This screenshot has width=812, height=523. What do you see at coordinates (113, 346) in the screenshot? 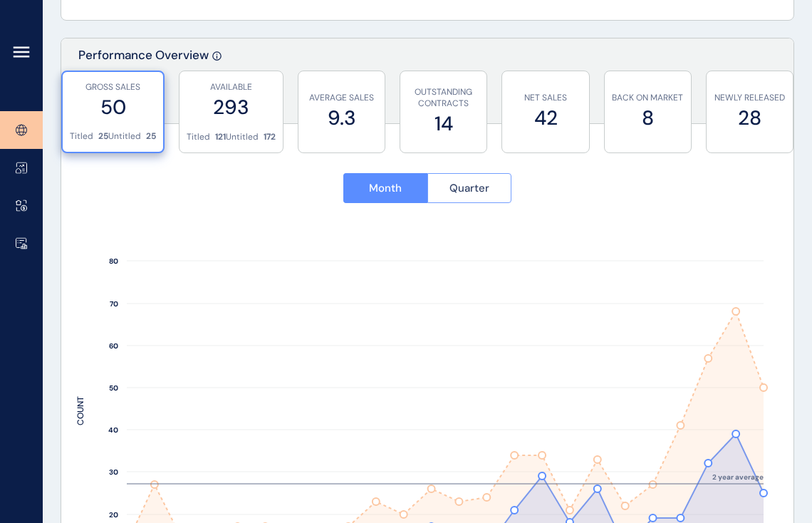
I see `text: 60` at bounding box center [113, 346].